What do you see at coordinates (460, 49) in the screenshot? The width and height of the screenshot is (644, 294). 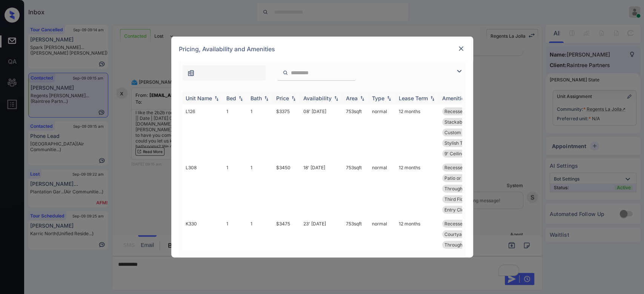 I see `img: close` at bounding box center [460, 49].